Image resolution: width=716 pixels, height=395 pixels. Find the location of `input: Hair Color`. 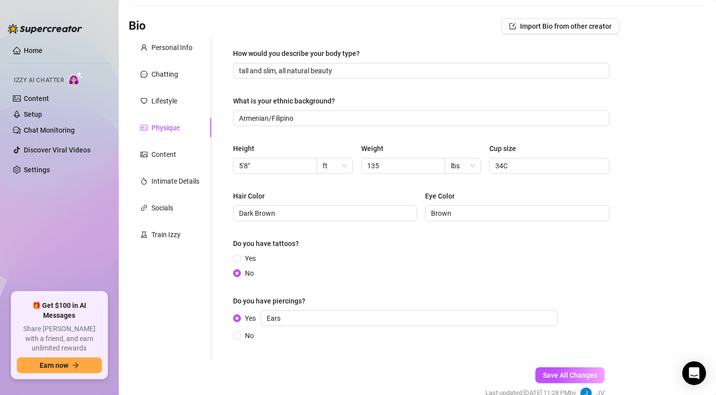

input: Hair Color is located at coordinates (324, 213).